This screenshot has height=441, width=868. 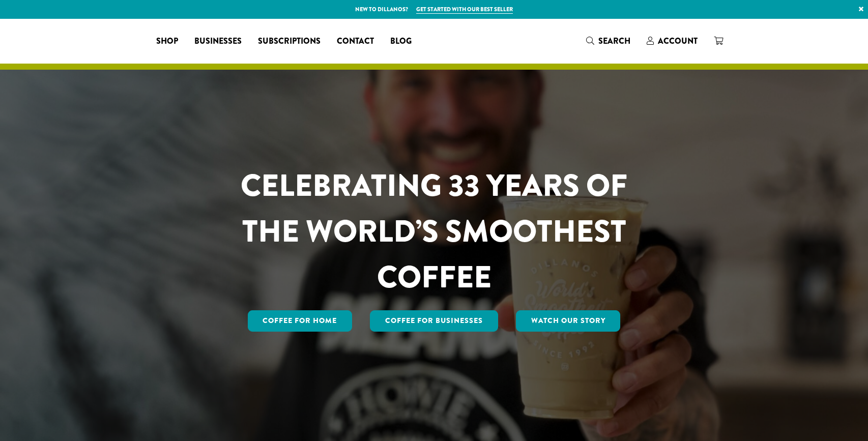 I want to click on span: Shop, so click(x=167, y=41).